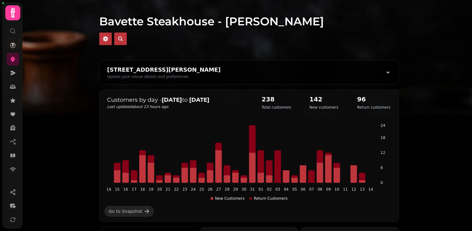 Image resolution: width=472 pixels, height=231 pixels. I want to click on tspan: 16, so click(126, 189).